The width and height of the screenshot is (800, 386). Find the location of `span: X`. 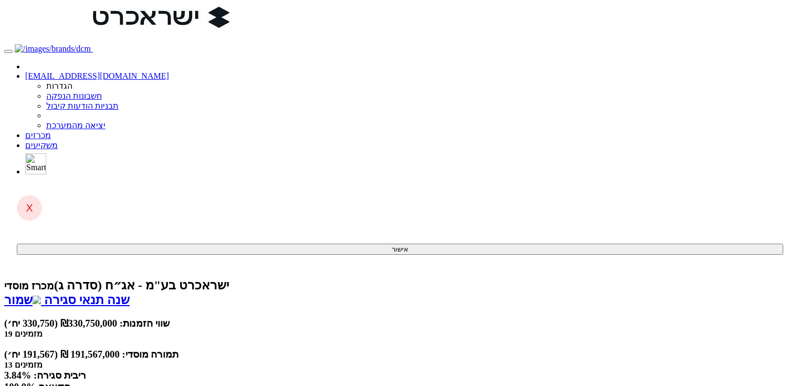

span: X is located at coordinates (29, 208).